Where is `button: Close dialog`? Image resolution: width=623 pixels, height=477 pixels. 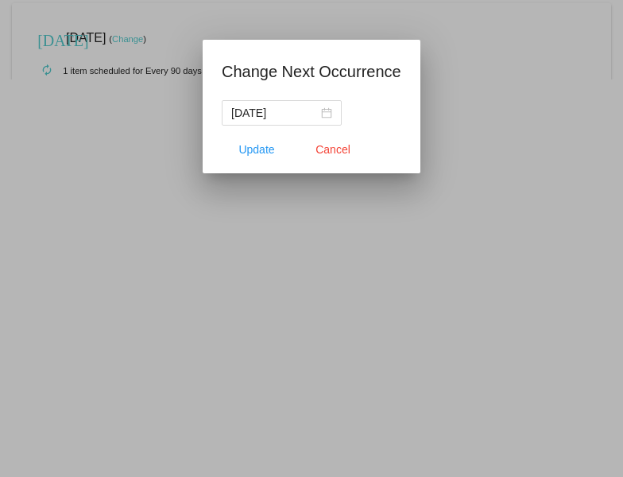 button: Close dialog is located at coordinates (333, 149).